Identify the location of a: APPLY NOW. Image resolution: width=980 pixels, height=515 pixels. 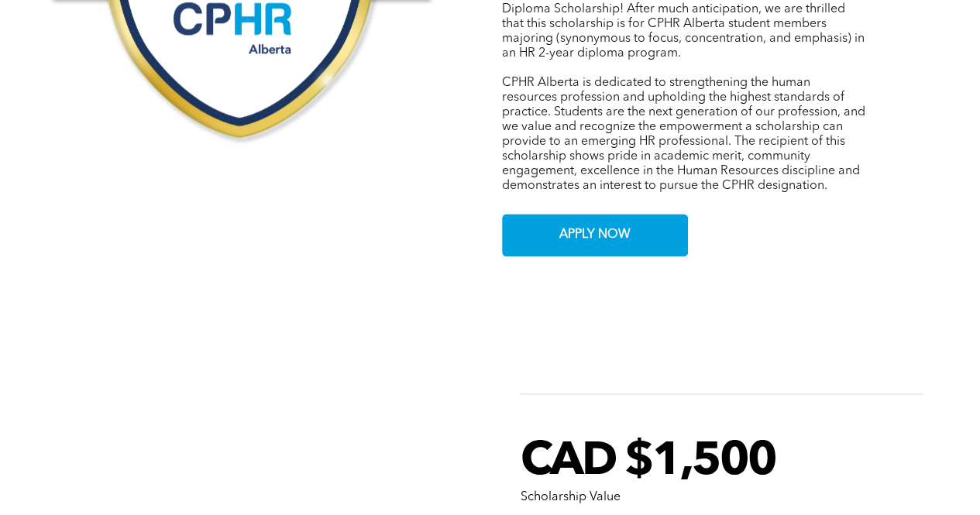
(595, 234).